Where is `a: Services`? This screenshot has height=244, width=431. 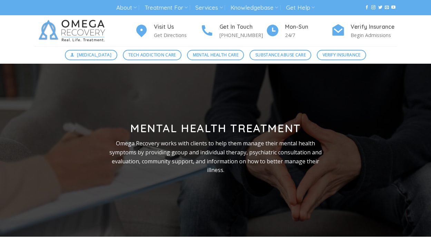
a: Services is located at coordinates (209, 8).